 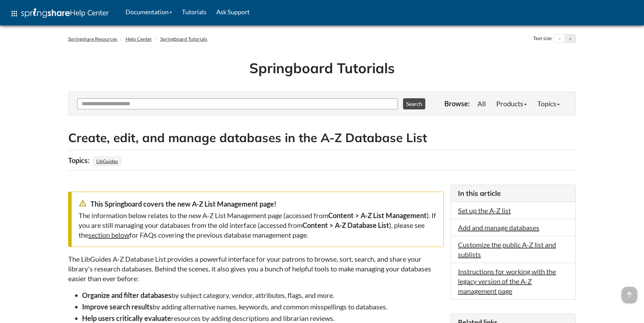 What do you see at coordinates (377, 215) in the screenshot?
I see `strong: Content > A-Z List Management` at bounding box center [377, 215].